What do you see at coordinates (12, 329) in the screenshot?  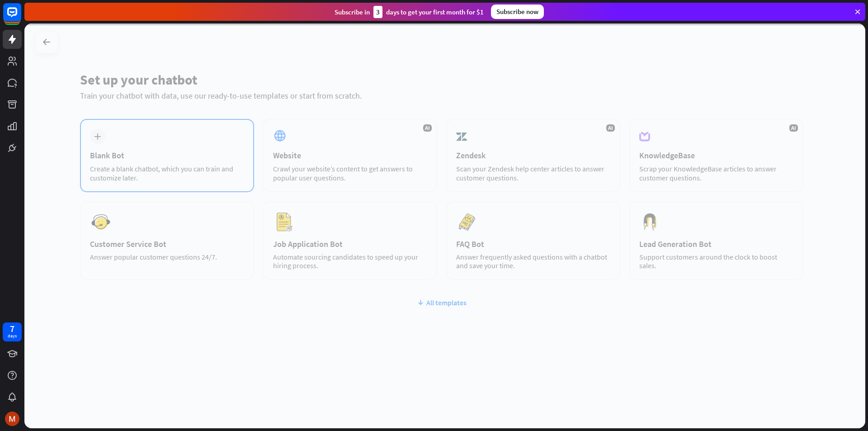 I see `div: 7` at bounding box center [12, 329].